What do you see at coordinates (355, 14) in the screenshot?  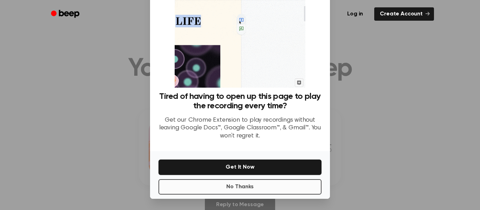 I see `a: Log in` at bounding box center [355, 14].